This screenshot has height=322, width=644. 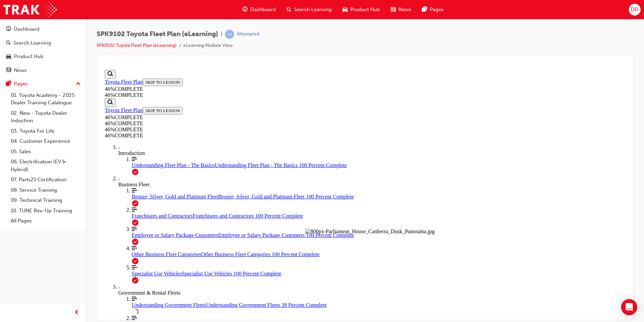 I want to click on span: learningRecordVerb_ATTEMPT-icon, so click(x=230, y=34).